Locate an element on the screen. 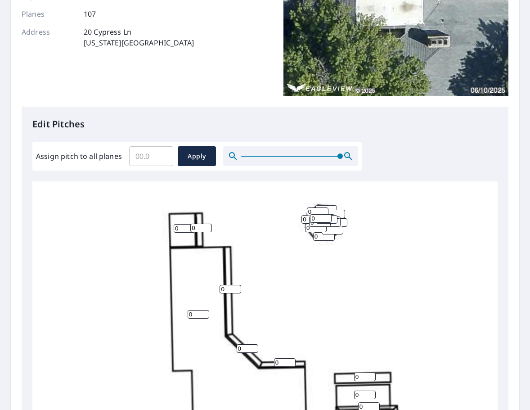  span: Apply is located at coordinates (197, 156).